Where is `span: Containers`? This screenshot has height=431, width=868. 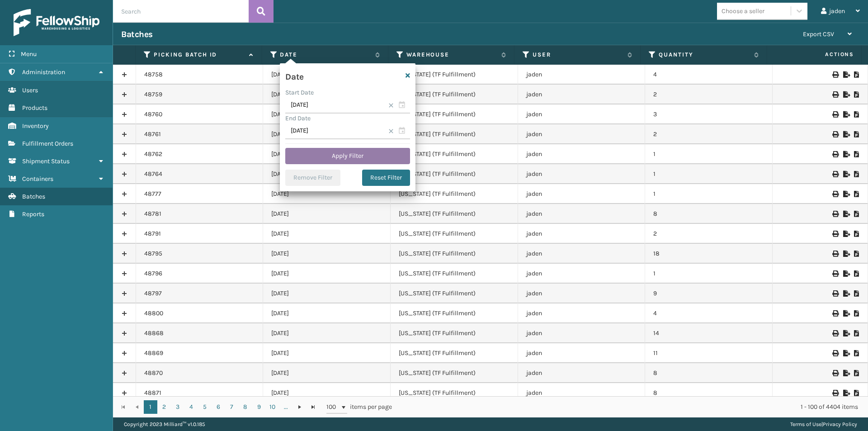 span: Containers is located at coordinates (38, 179).